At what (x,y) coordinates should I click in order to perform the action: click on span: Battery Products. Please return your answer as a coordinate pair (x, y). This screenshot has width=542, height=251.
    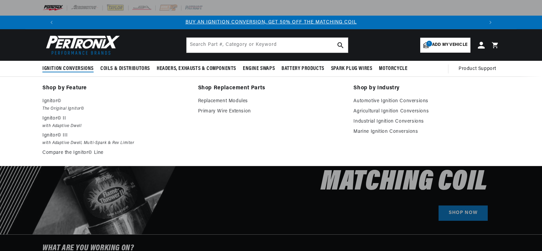
    Looking at the image, I should click on (303, 69).